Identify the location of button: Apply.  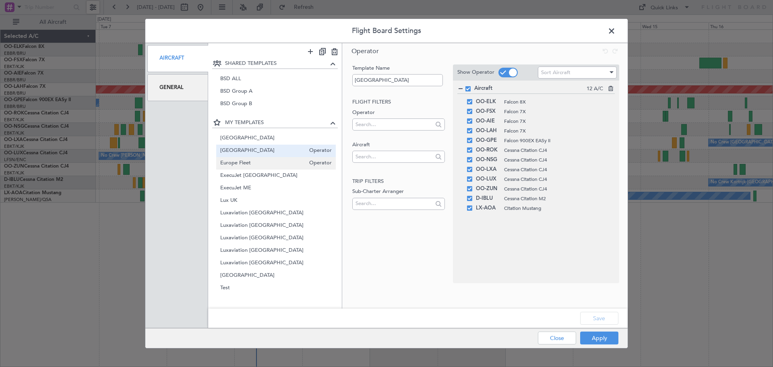
(599, 338).